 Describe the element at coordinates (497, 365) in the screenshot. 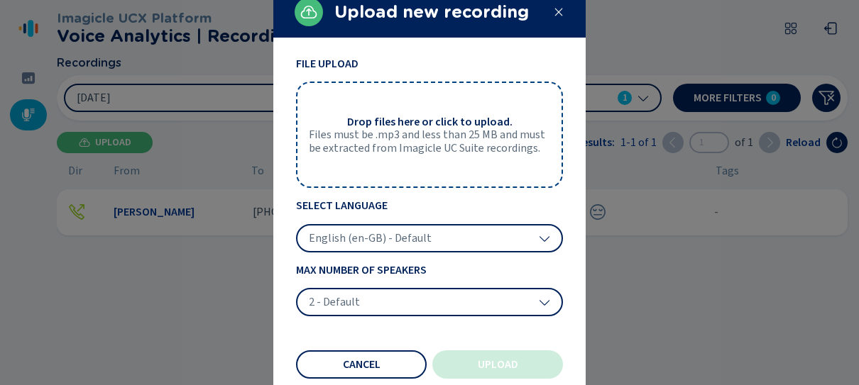

I see `button: Upload` at that location.